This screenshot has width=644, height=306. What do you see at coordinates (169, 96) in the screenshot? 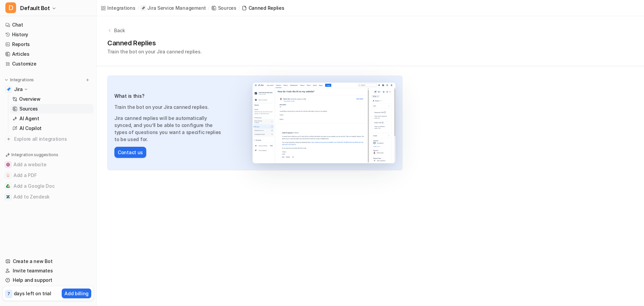
I see `h3: What is this?` at bounding box center [169, 96].